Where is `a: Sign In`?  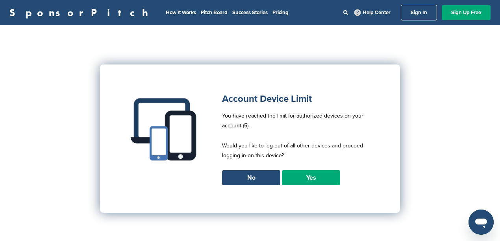
a: Sign In is located at coordinates (419, 13).